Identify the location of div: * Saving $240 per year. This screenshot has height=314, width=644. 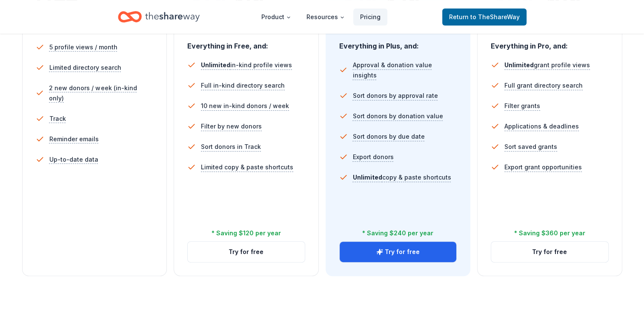
(397, 233).